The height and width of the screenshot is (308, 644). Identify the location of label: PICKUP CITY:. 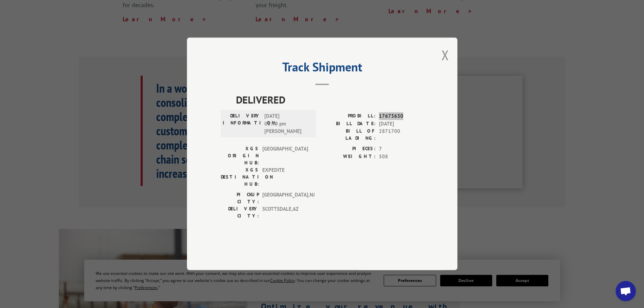
(240, 198).